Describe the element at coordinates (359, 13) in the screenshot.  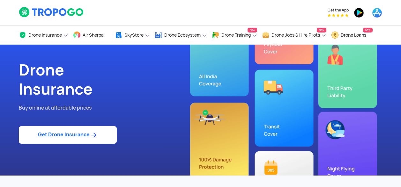
I see `img: ic_playstore.png` at that location.